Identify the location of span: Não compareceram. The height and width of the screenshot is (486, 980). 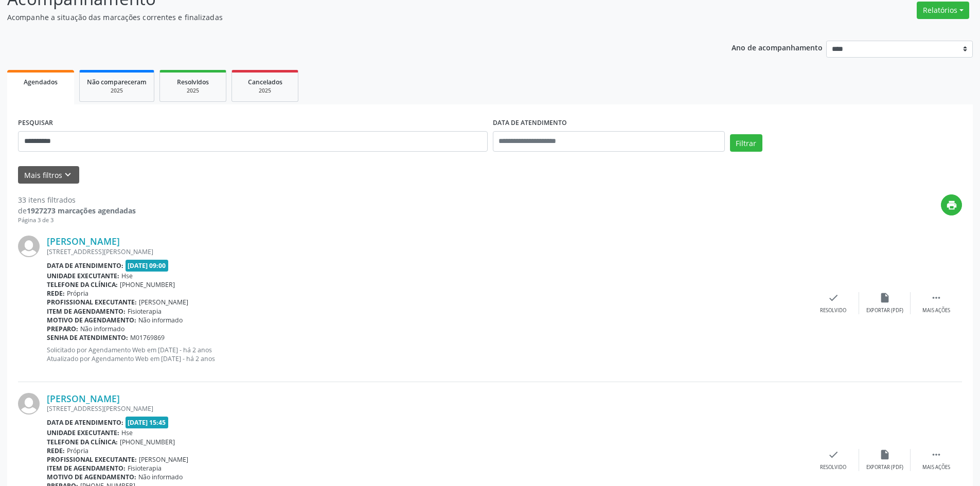
(117, 82).